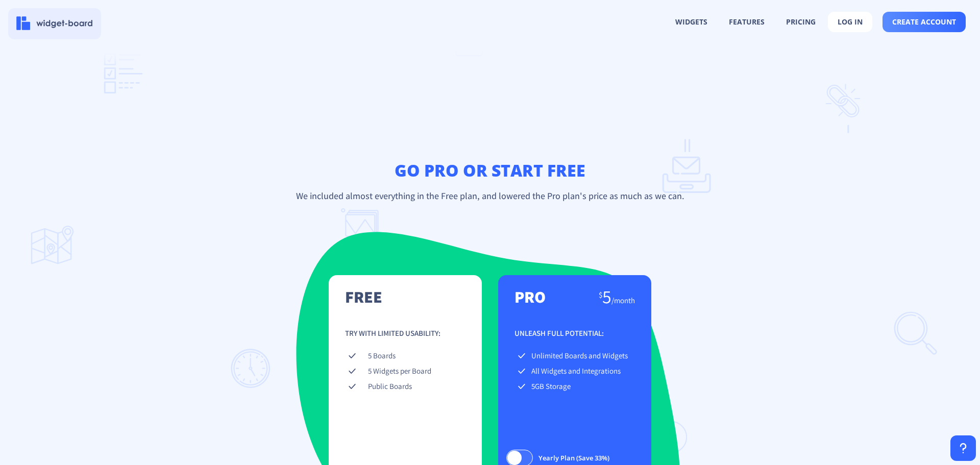 Image resolution: width=980 pixels, height=465 pixels. I want to click on td: 5 Widgets per Board, so click(416, 371).